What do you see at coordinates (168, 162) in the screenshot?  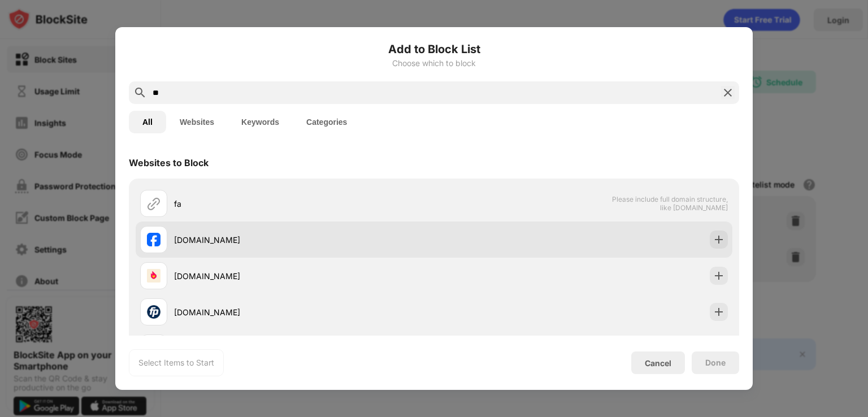 I see `div: Websites to Block` at bounding box center [168, 162].